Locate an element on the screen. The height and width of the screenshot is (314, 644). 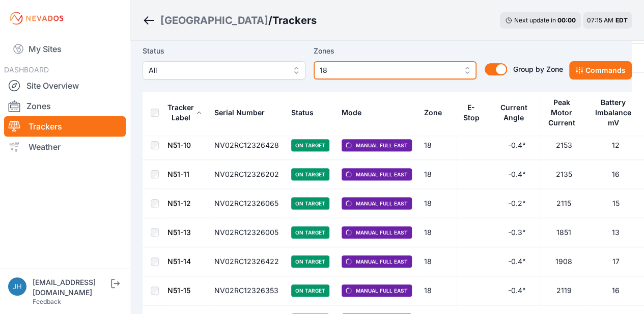
button: All is located at coordinates (224, 70).